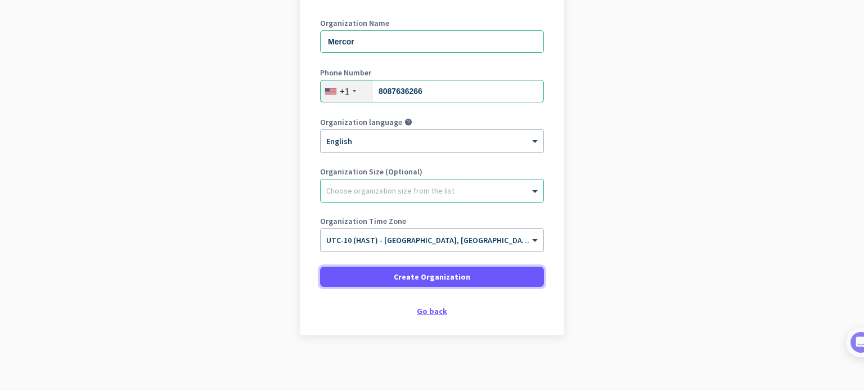  Describe the element at coordinates (432, 277) in the screenshot. I see `button: Create Organization` at that location.